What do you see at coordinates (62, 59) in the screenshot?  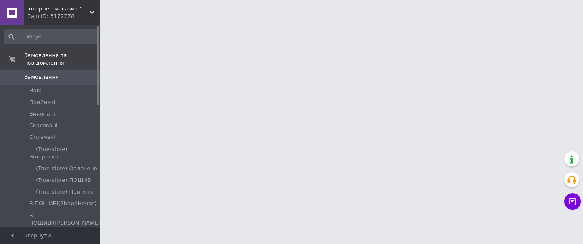 I see `span: Замовлення та повідомлення` at bounding box center [62, 59].